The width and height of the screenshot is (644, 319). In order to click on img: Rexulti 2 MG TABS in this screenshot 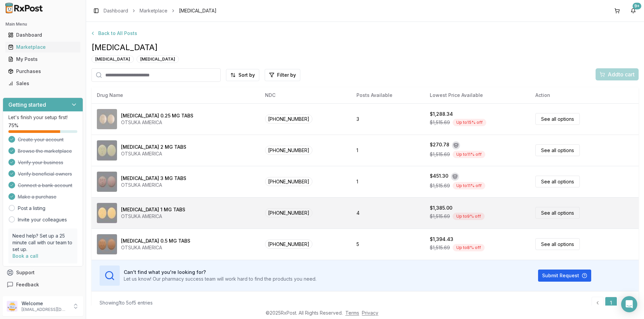, I will do `click(107, 150)`.